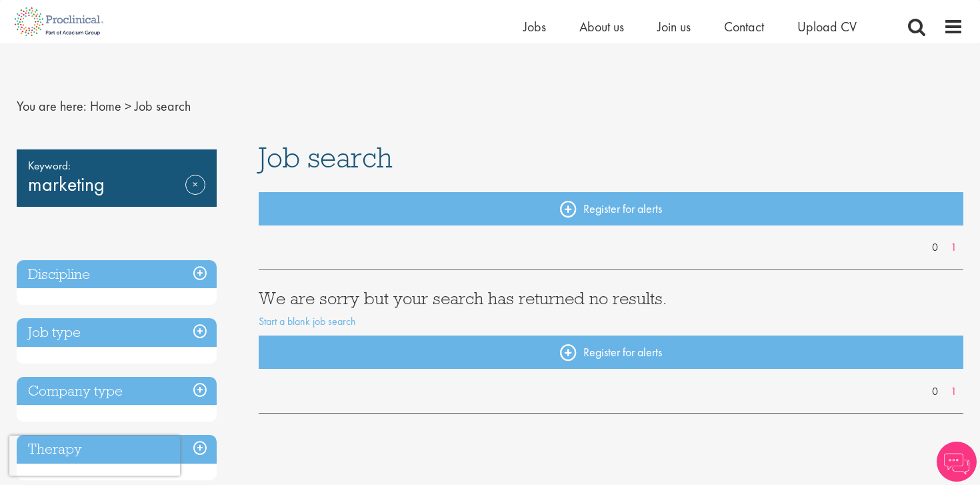 Image resolution: width=980 pixels, height=485 pixels. I want to click on a: Jobs, so click(535, 27).